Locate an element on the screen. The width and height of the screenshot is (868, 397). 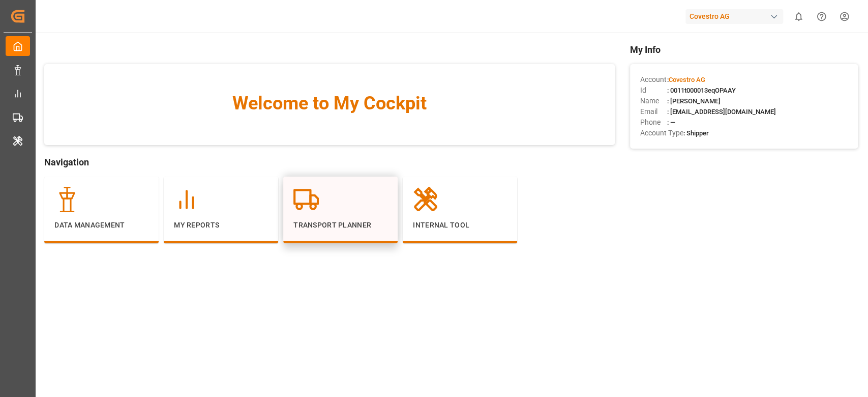
p: Transport Planner is located at coordinates (340, 225).